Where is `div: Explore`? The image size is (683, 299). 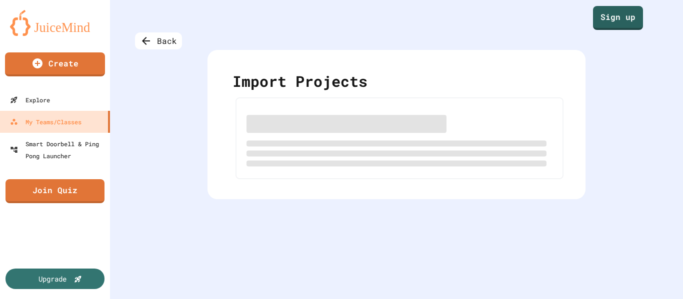
div: Explore is located at coordinates (30, 100).